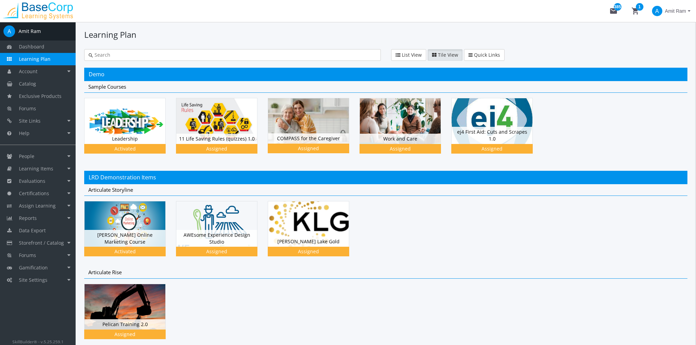 Image resolution: width=696 pixels, height=345 pixels. What do you see at coordinates (32, 181) in the screenshot?
I see `span: Evaluations` at bounding box center [32, 181].